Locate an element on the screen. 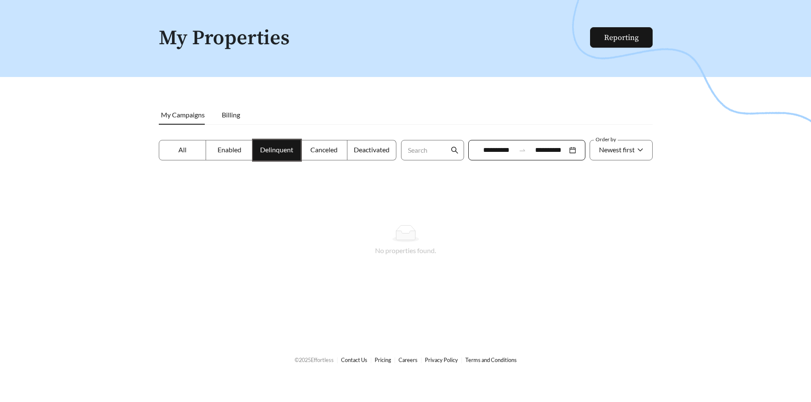 The height and width of the screenshot is (402, 811). span: search is located at coordinates (455, 150).